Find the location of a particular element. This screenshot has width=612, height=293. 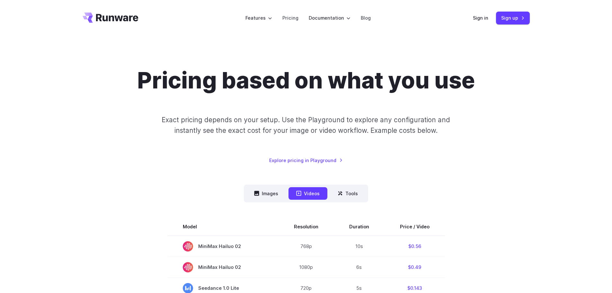

th: Price / Video is located at coordinates (415, 226).